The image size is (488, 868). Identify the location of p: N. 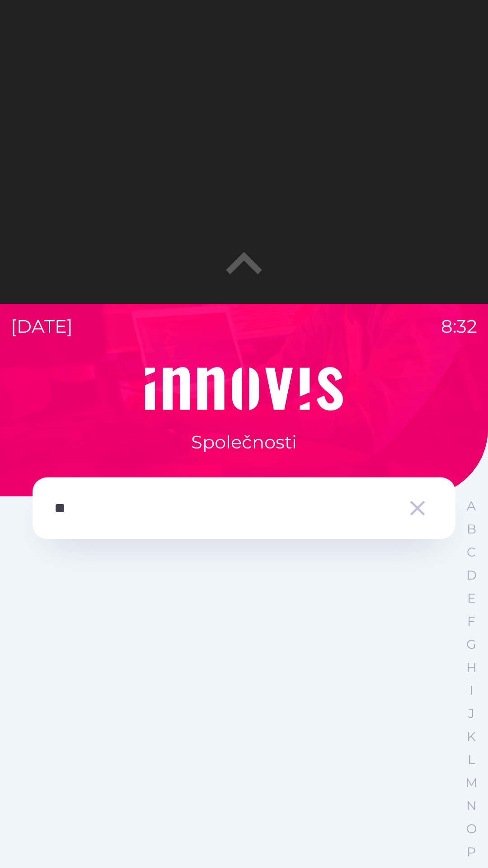
(471, 806).